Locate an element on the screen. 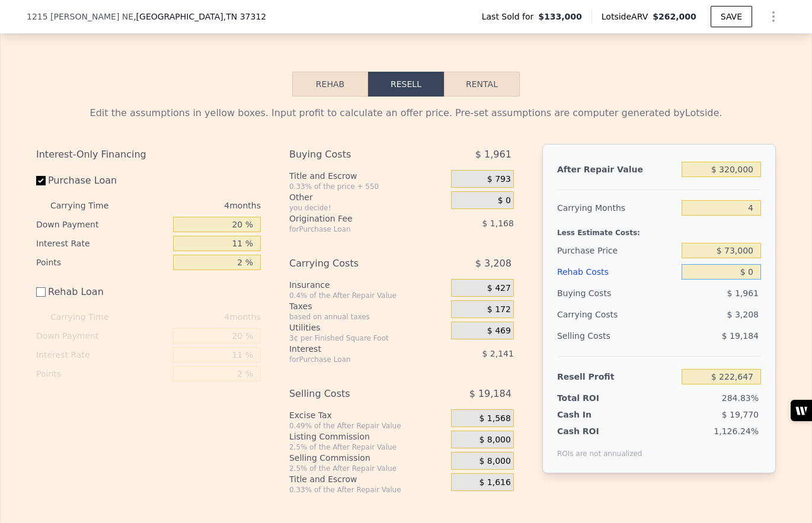 Image resolution: width=812 pixels, height=523 pixels. div: Excise Tax is located at coordinates (367, 415).